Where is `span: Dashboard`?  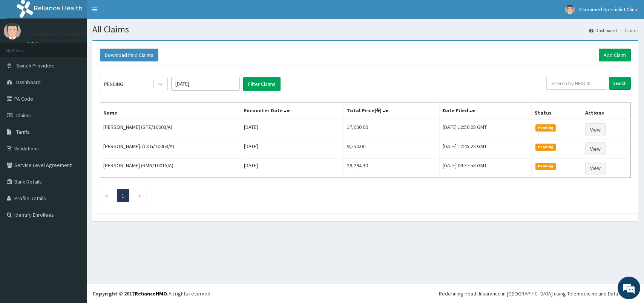 span: Dashboard is located at coordinates (28, 82).